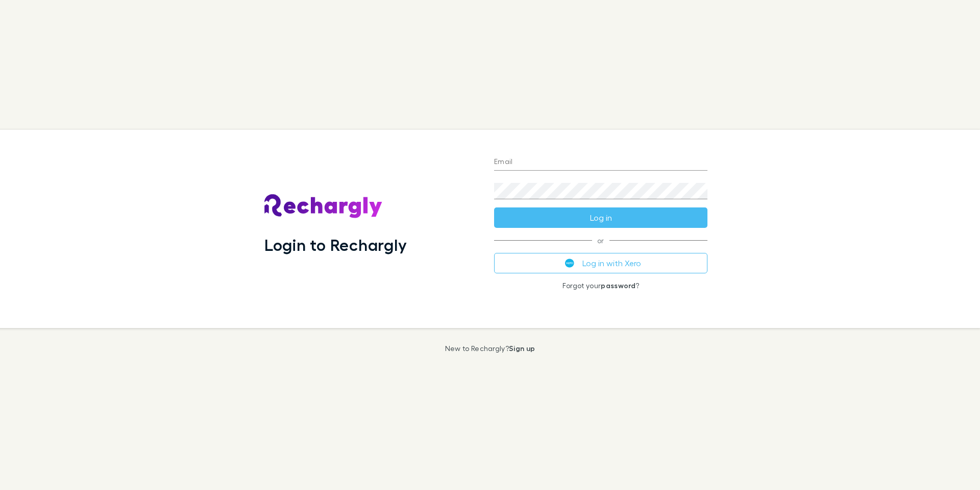 The width and height of the screenshot is (980, 490). What do you see at coordinates (619, 285) in the screenshot?
I see `a: password` at bounding box center [619, 285].